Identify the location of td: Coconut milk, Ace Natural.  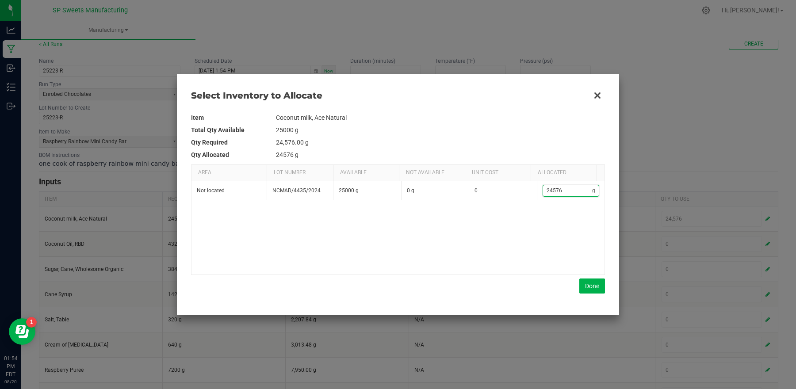
(441, 118).